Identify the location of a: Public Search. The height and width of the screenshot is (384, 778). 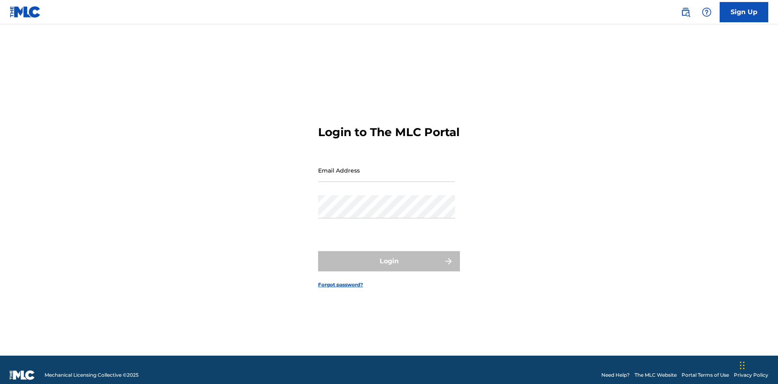
(685, 12).